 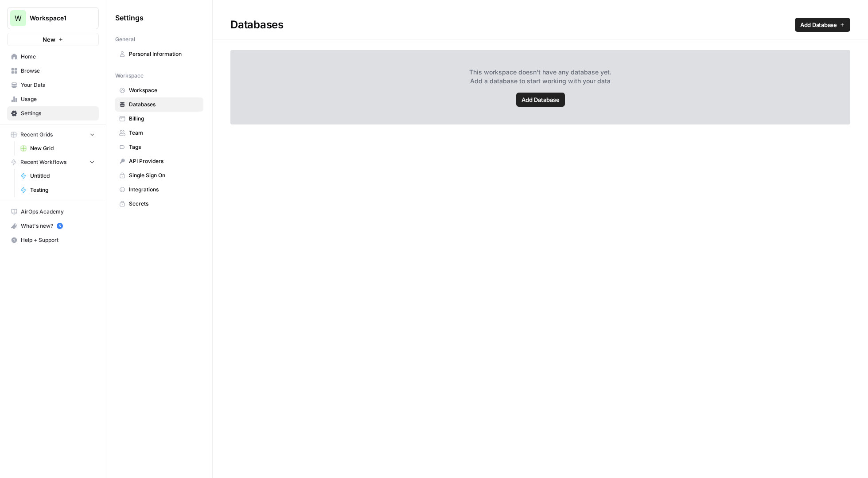 What do you see at coordinates (159, 175) in the screenshot?
I see `a: Single Sign On` at bounding box center [159, 175].